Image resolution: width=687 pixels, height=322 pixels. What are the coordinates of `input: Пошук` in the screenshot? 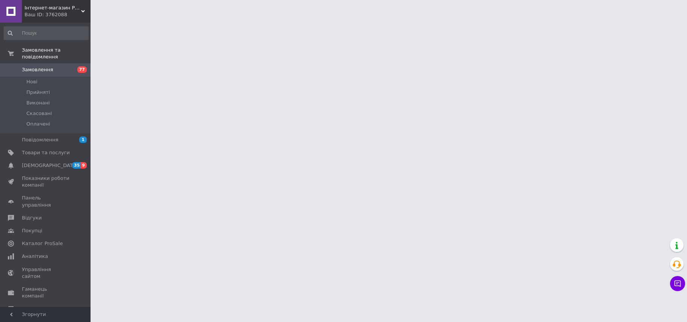 It's located at (46, 33).